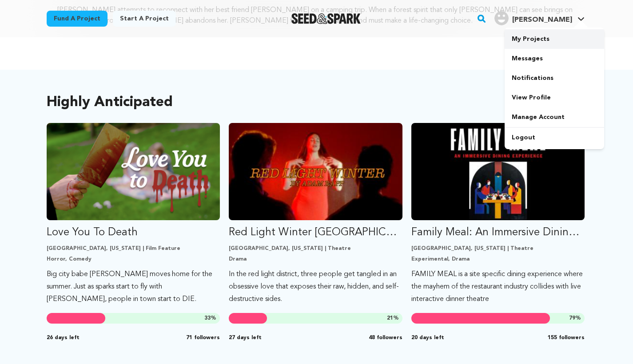 The image size is (633, 364). Describe the element at coordinates (316, 259) in the screenshot. I see `p: Drama` at that location.